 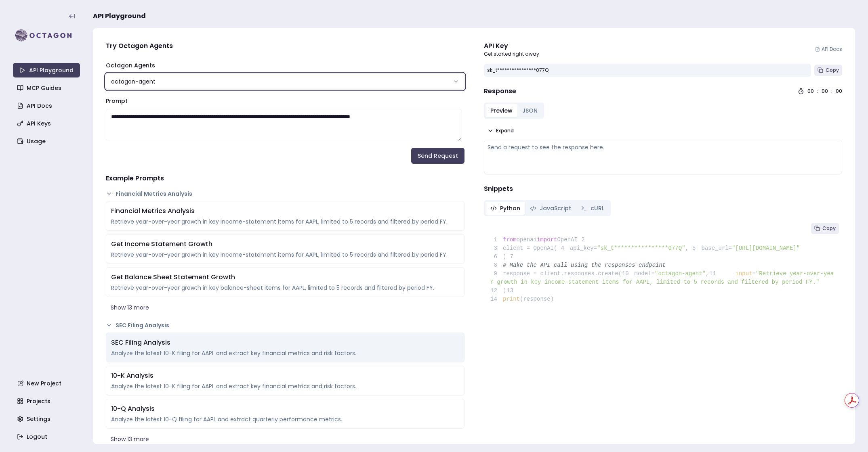 I want to click on span: from, so click(x=510, y=240).